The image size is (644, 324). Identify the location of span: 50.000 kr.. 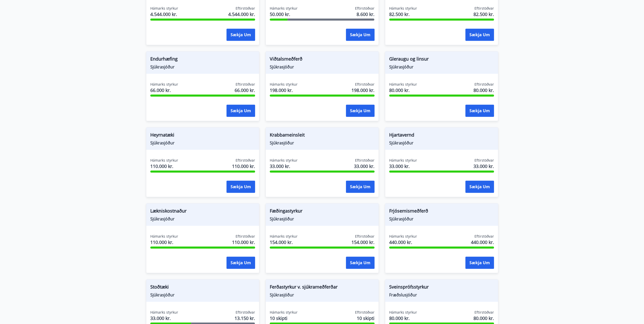
(284, 14).